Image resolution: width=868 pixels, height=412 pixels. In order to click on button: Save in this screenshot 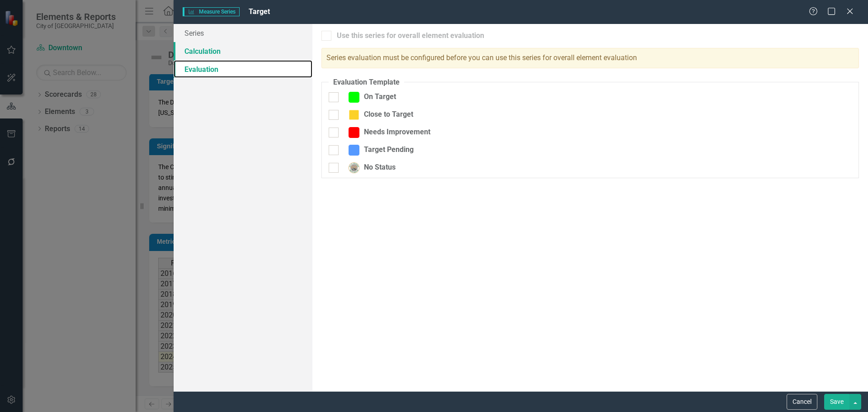, I will do `click(837, 401)`.